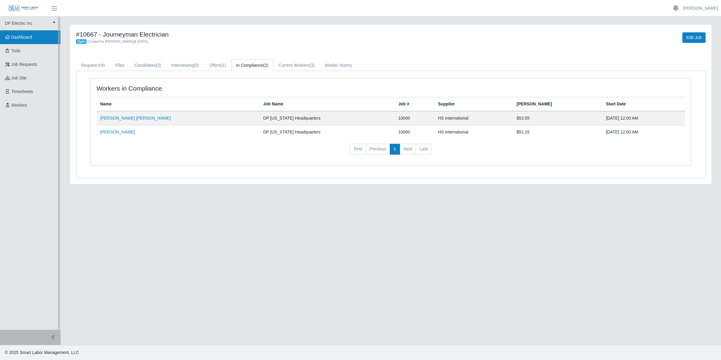 Image resolution: width=721 pixels, height=360 pixels. I want to click on img: SLM Logo, so click(24, 8).